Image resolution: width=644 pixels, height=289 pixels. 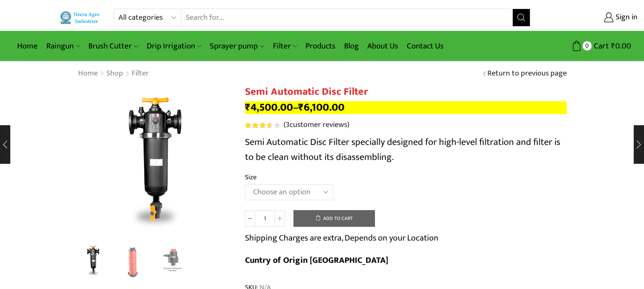 What do you see at coordinates (402, 150) in the screenshot?
I see `span: Semi Automatic Disc Filter specially designed for high-level filtration and filter is to be clean...` at bounding box center [402, 150].